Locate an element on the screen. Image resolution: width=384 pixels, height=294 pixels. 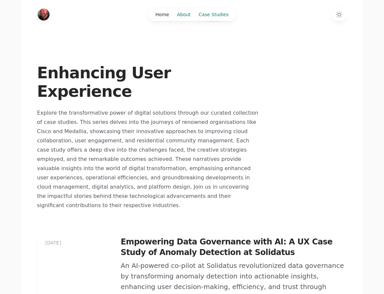
a: About is located at coordinates (184, 15).